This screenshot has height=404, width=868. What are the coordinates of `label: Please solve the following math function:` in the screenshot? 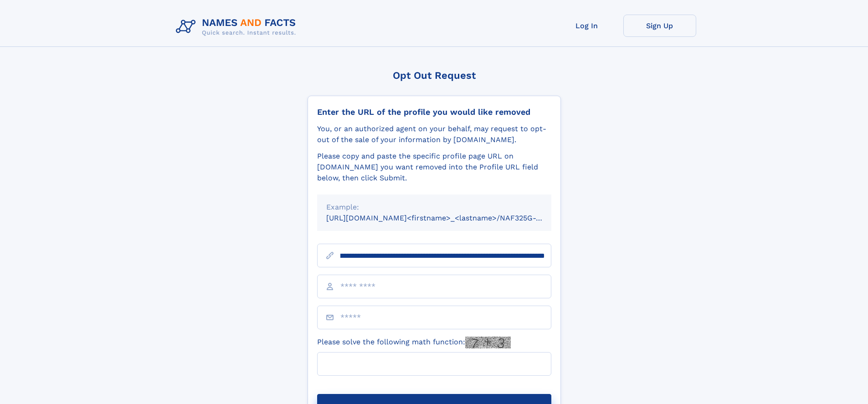 It's located at (414, 343).